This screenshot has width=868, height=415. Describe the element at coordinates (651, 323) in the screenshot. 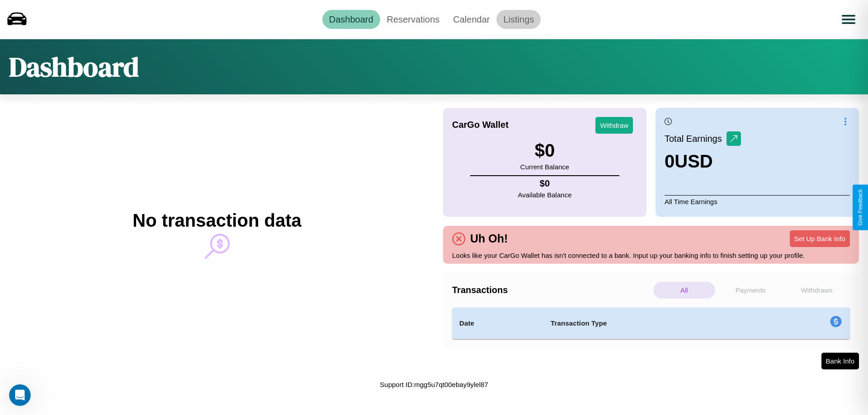

I see `table: simple table` at that location.